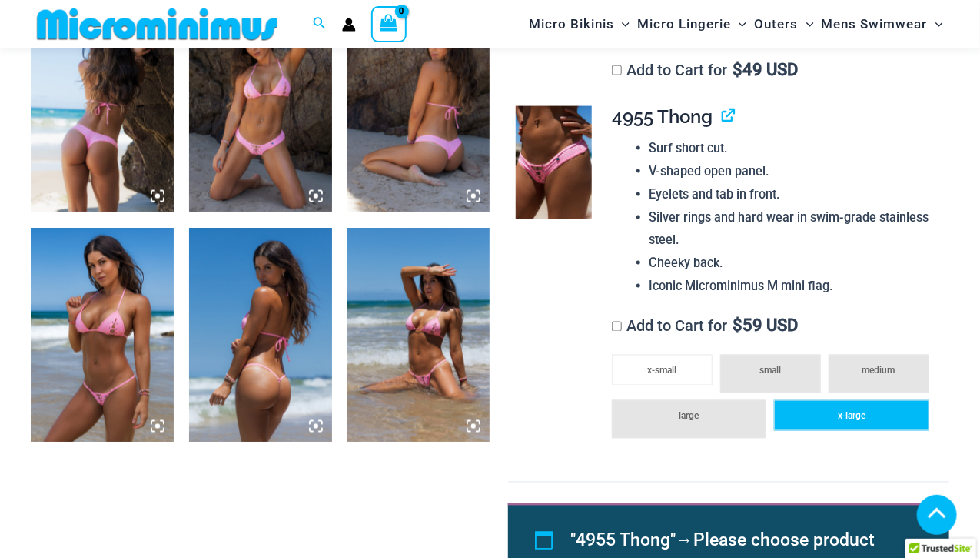 The width and height of the screenshot is (980, 558). What do you see at coordinates (692, 24) in the screenshot?
I see `a: Micro LingerieMenu ToggleMenu Toggle` at bounding box center [692, 24].